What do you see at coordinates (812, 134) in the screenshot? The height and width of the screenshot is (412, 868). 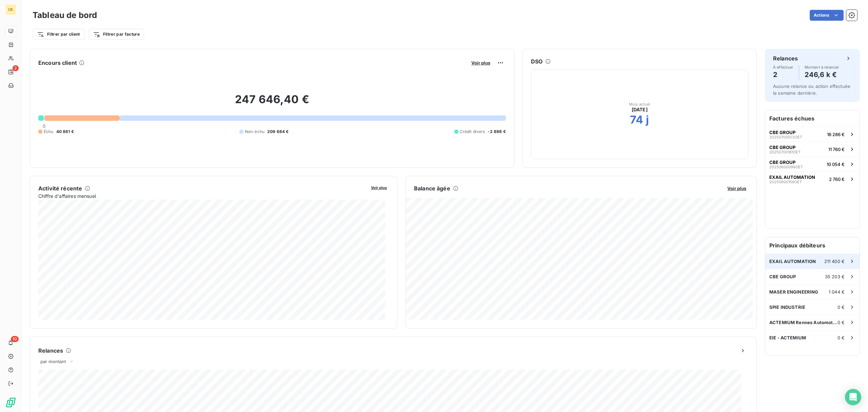 I see `button: CBE GROUP20250700072OET16 286 €` at bounding box center [812, 134].